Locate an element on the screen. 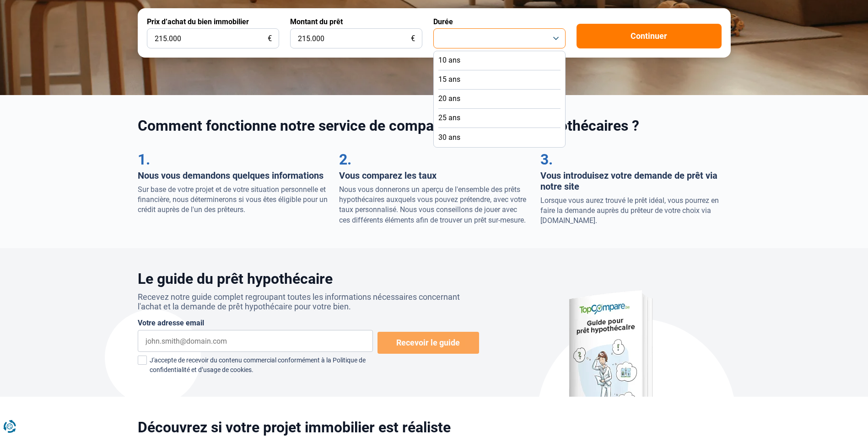 This screenshot has width=868, height=436. span: 3. is located at coordinates (546, 160).